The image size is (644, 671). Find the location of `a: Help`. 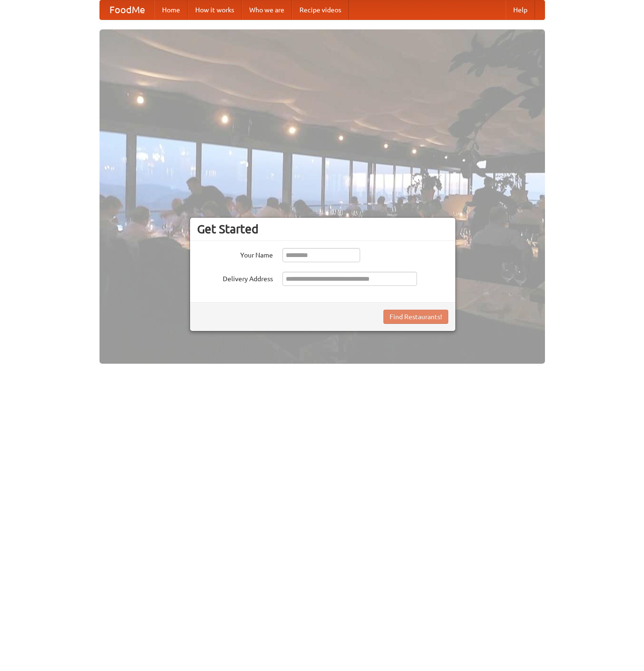

a: Help is located at coordinates (520, 10).